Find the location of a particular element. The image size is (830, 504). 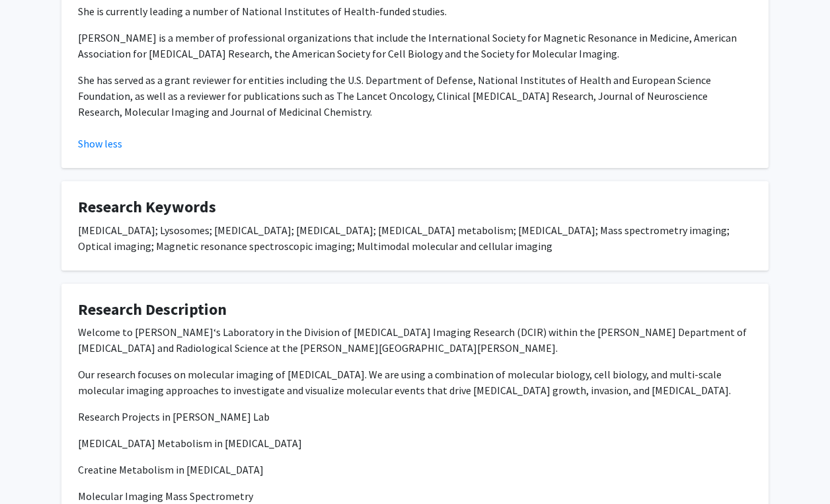

h4: Research Keywords is located at coordinates (415, 207).